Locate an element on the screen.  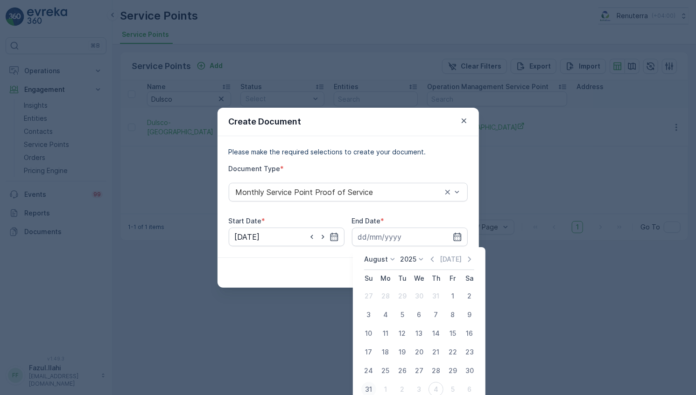
div: 14 is located at coordinates (436, 334).